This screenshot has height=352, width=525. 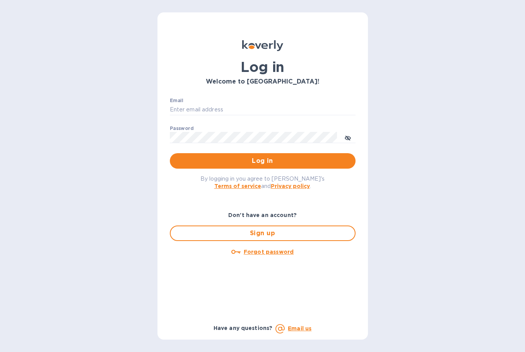 I want to click on b: Terms of service, so click(x=238, y=186).